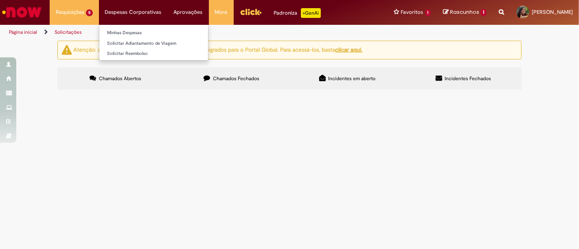 This screenshot has height=249, width=579. Describe the element at coordinates (22, 12) in the screenshot. I see `img: ServiceNow` at that location.